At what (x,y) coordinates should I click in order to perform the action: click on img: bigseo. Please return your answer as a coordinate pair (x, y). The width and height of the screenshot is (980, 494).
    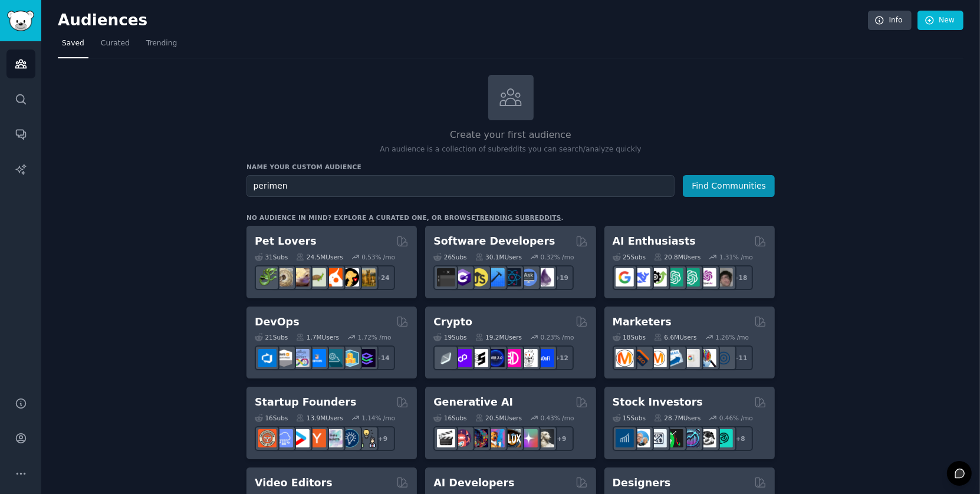
    Looking at the image, I should click on (641, 357).